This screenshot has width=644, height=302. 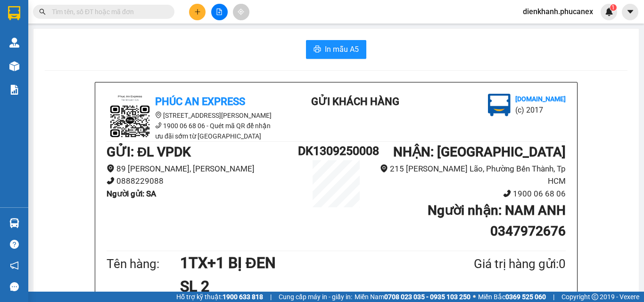 I want to click on b: Người nhận : NAM ANH 0347972676, so click(x=496, y=221).